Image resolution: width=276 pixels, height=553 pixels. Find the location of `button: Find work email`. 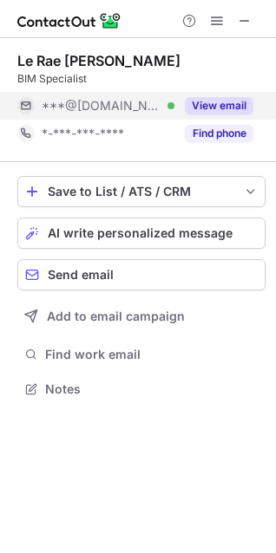

button: Find work email is located at coordinates (141, 355).